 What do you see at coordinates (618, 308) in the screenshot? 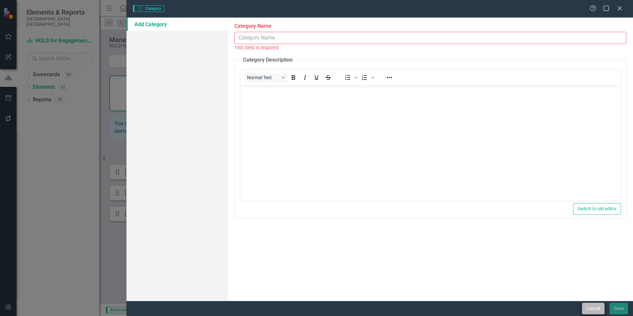
I see `button: Save` at bounding box center [618, 308].